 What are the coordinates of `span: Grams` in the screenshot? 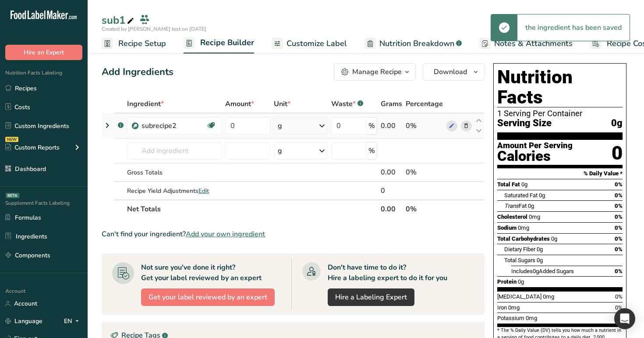 It's located at (391, 104).